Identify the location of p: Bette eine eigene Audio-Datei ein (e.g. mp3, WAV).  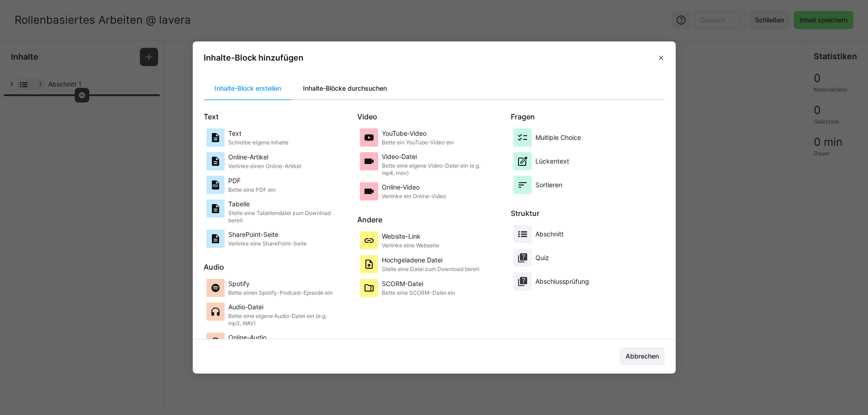
(283, 319).